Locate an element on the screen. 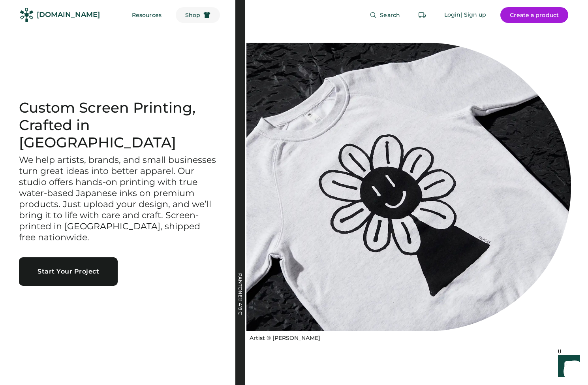  button: Retrieve an order is located at coordinates (422, 15).